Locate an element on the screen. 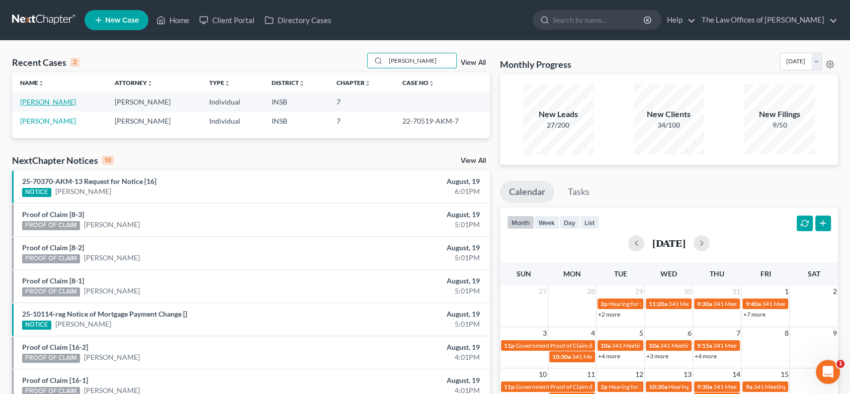 This screenshot has width=850, height=394. span: Tue is located at coordinates (621, 274).